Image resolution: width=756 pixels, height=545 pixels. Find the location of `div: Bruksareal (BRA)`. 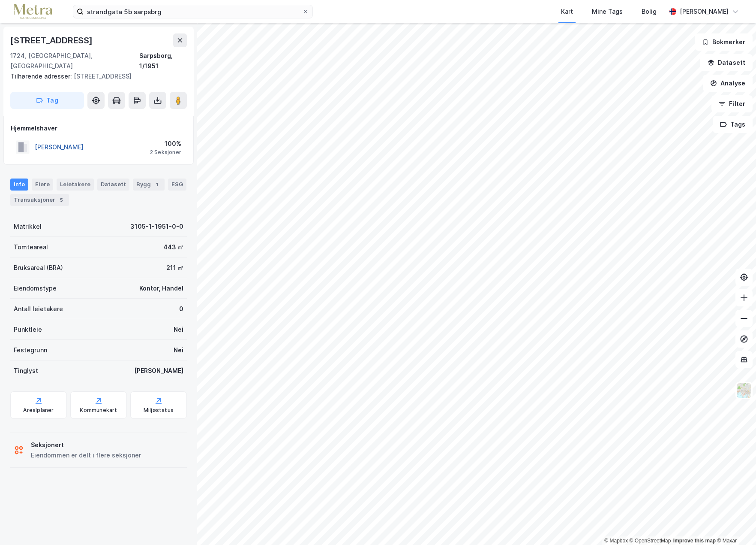

div: Bruksareal (BRA) is located at coordinates (38, 267).